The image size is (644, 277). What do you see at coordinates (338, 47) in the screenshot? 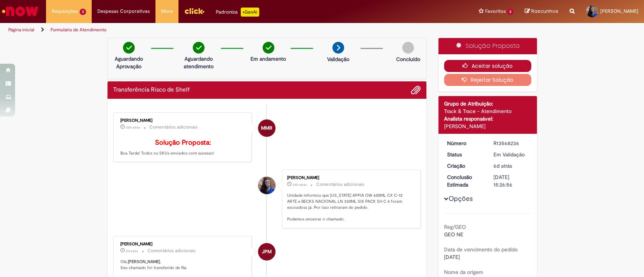
I see `img: arrow-next.png` at bounding box center [338, 47].